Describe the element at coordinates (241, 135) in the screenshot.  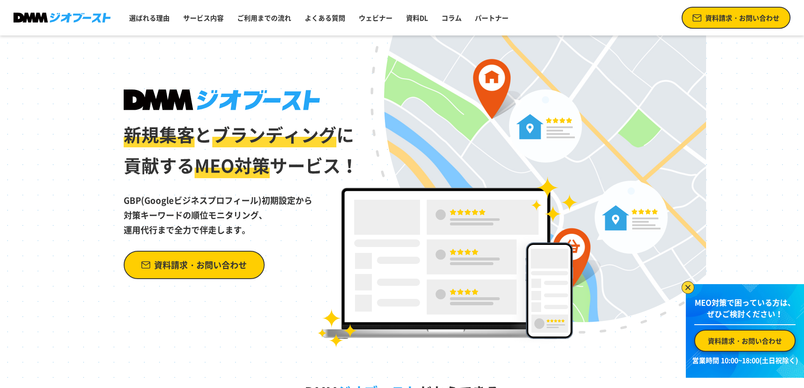
I see `h1: と に 貢献する サービス！` at that location.